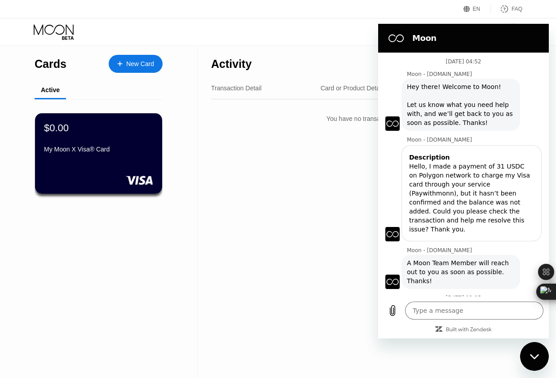 The height and width of the screenshot is (378, 556). I want to click on div: You have no transactions yet, so click(367, 119).